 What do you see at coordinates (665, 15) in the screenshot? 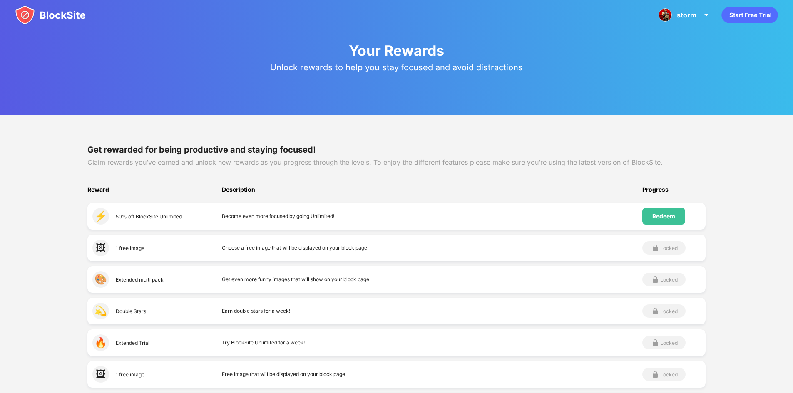
I see `img: ACg8ocLA3vZG_UgDBaJnxTODSkChE2XfDuY9J1sgzpHBxV_SEdZEso8=s96-c` at bounding box center [665, 15].